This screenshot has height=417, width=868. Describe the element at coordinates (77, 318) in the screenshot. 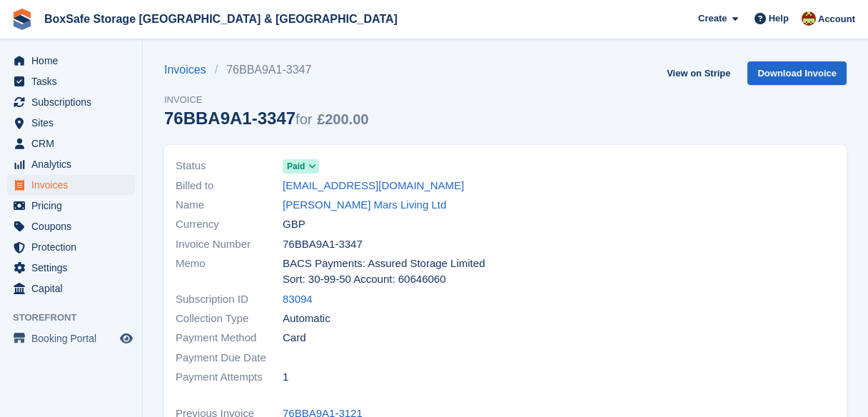

I see `span: Storefront` at that location.